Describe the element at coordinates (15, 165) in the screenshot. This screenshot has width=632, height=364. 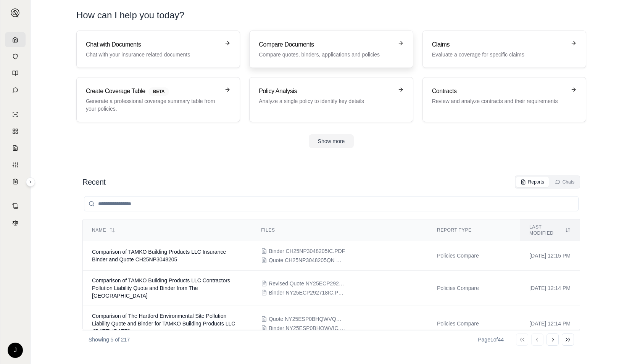
I see `a: Custom Report` at that location.